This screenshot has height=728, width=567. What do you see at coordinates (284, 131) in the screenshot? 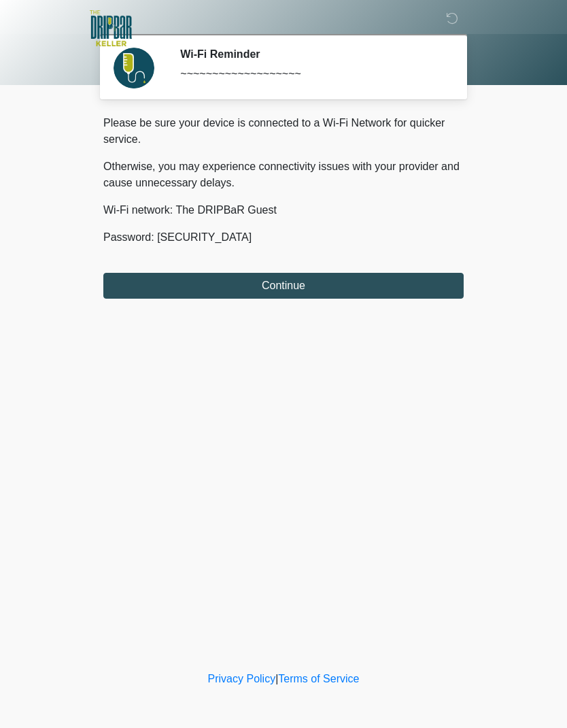
I see `p: Please be sure your device is connected to a Wi-Fi Network for quicker service.` at bounding box center [284, 131].